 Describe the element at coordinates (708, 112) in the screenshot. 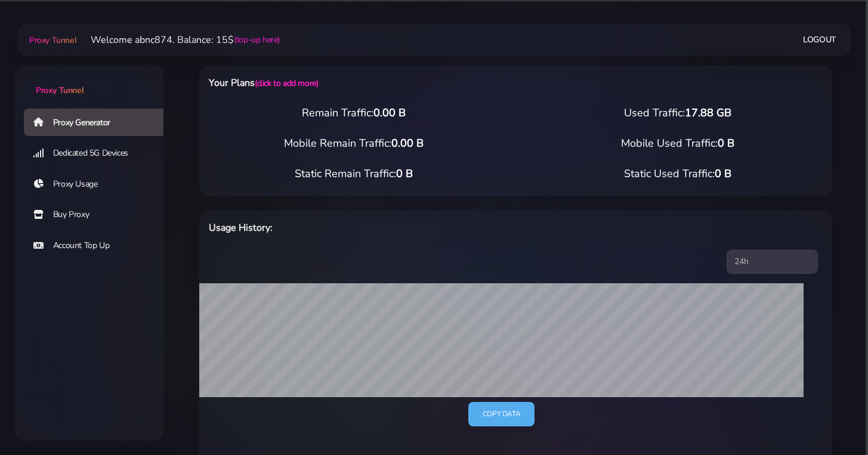

I see `span: 17.88 GB` at that location.